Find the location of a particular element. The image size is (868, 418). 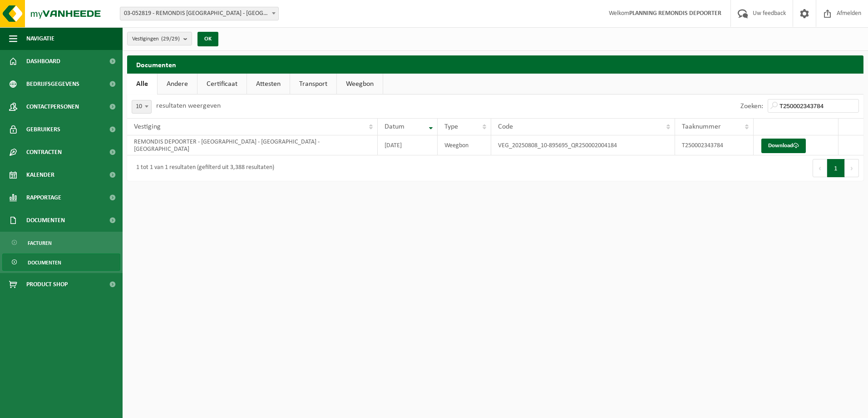

span: Navigatie is located at coordinates (40, 38).